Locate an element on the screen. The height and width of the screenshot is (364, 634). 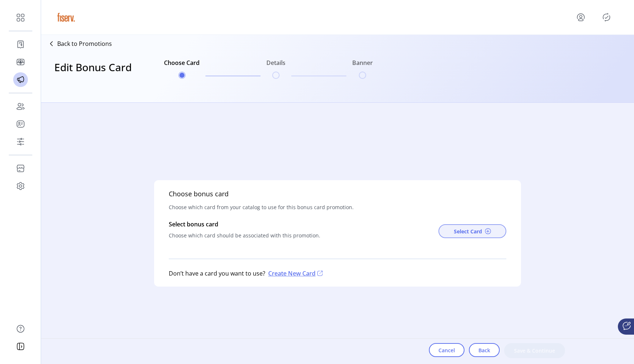
span: Cancel is located at coordinates (446, 350).